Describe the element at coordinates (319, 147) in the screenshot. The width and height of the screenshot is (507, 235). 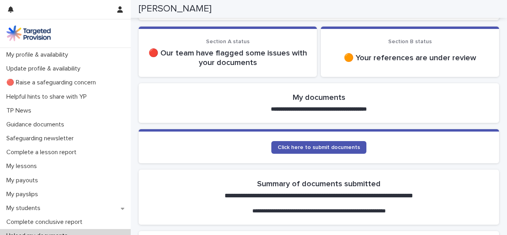
I see `span: Click here to submit documents` at that location.